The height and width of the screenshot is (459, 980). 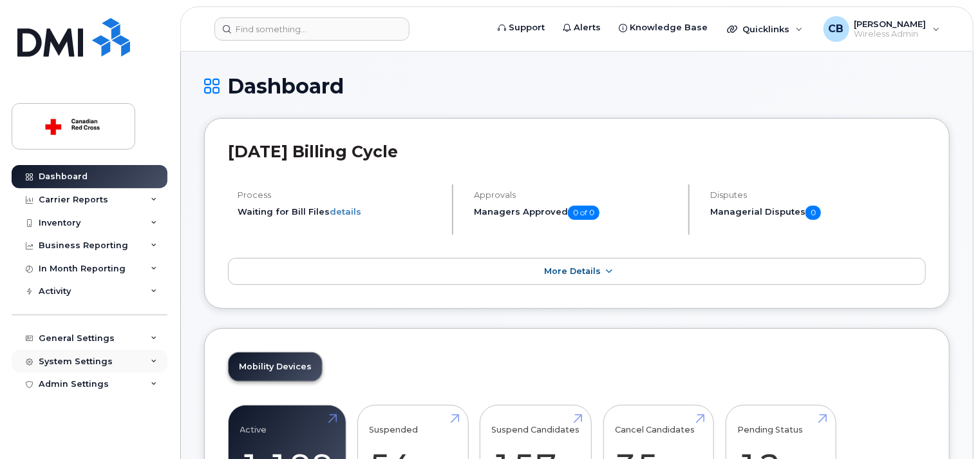 I want to click on h1: Dashboard, so click(x=577, y=86).